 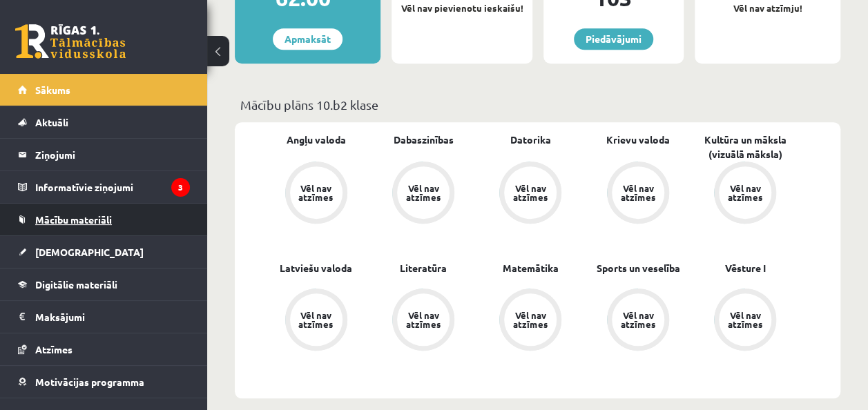 I want to click on a: Sākums, so click(x=103, y=90).